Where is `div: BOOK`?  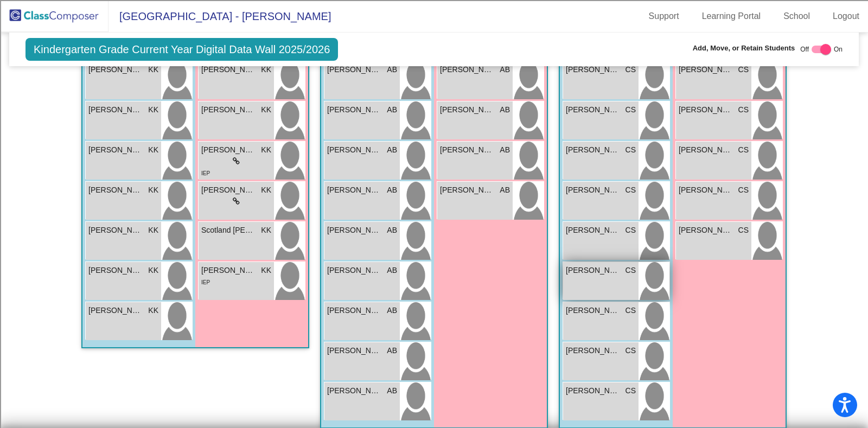
div: BOOK is located at coordinates (434, 344).